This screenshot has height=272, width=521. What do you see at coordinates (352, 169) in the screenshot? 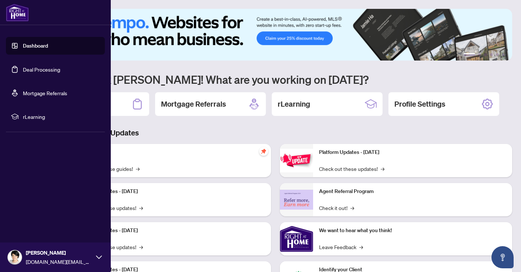
I see `a: Check out these updates!→` at bounding box center [352, 169].